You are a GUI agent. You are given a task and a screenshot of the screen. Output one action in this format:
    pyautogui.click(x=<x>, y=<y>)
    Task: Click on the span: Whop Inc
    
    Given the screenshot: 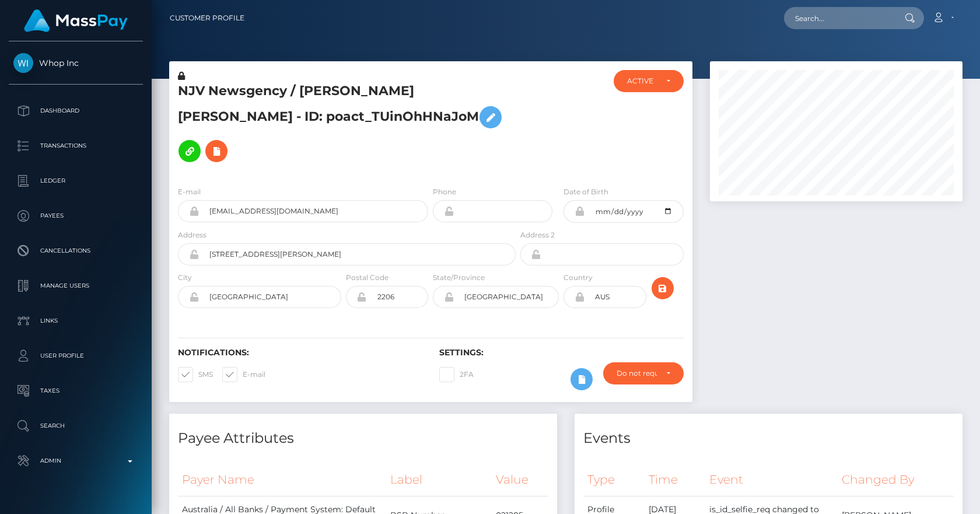 What is the action you would take?
    pyautogui.click(x=76, y=63)
    